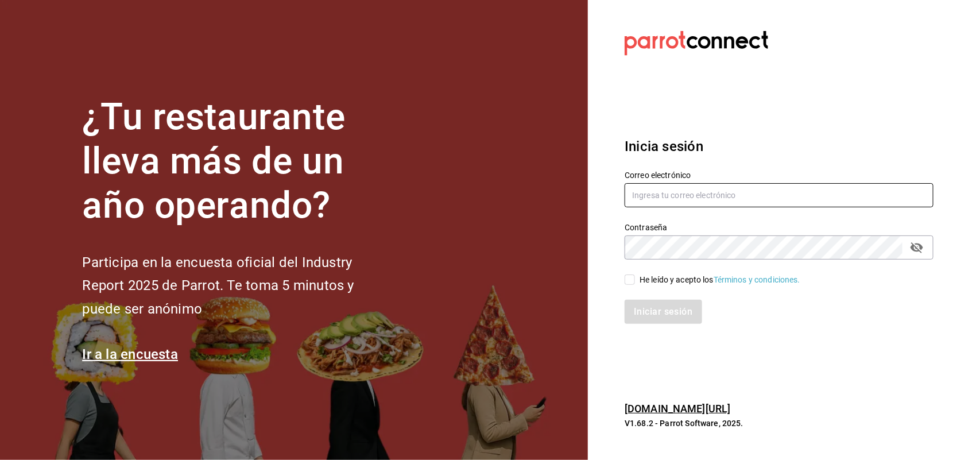  I want to click on a: Ir a la encuesta, so click(130, 355).